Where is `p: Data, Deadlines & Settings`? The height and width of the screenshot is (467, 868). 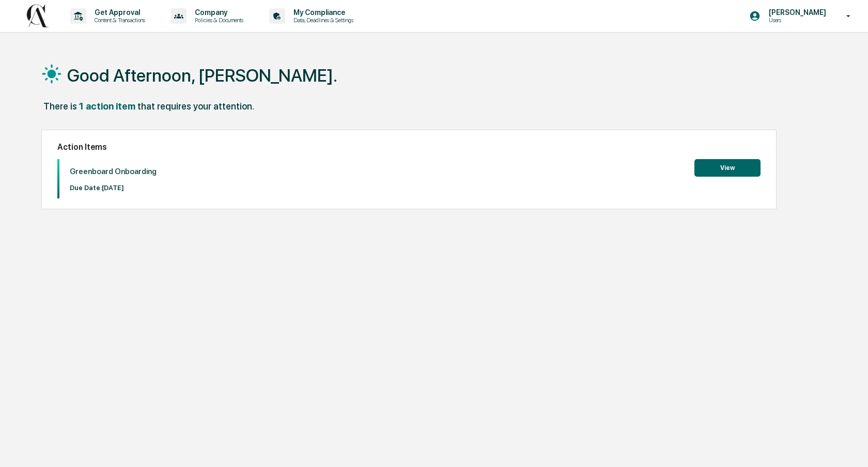 p: Data, Deadlines & Settings is located at coordinates (322, 20).